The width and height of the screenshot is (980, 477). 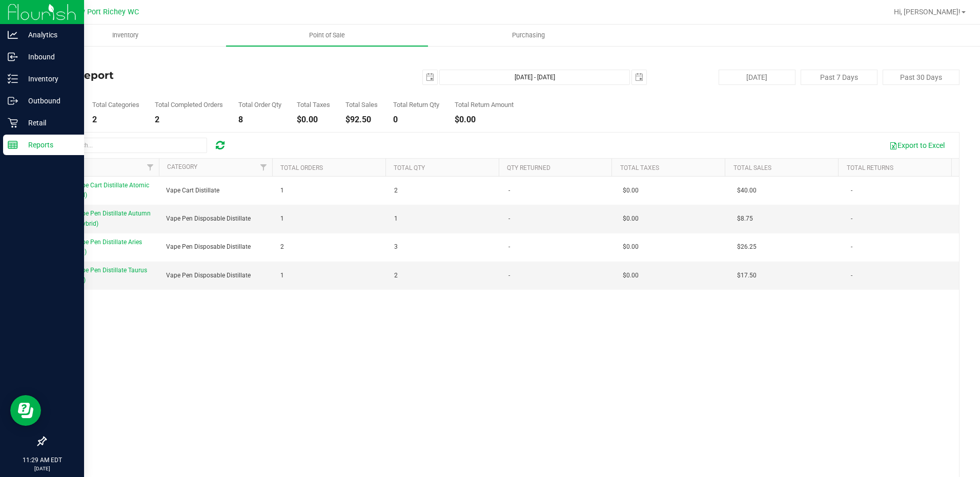 What do you see at coordinates (362, 120) in the screenshot?
I see `div: $92.50` at bounding box center [362, 120].